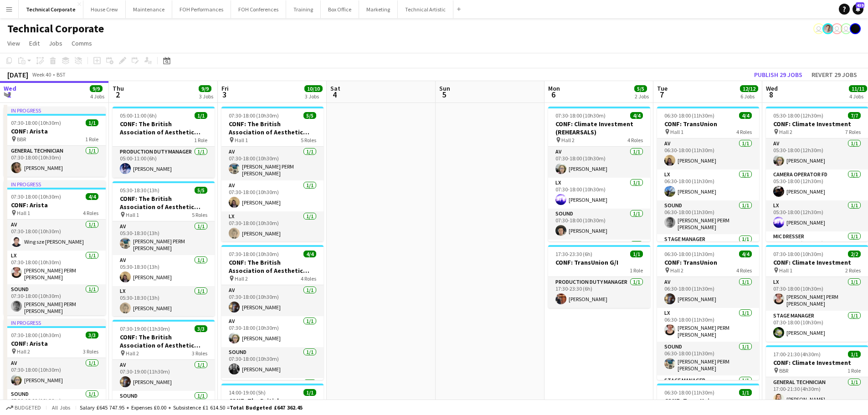  I want to click on div: In progress07:30-18:00 (10h30m)4/4CONF: Arista Hall 14 RolesAV1/107:30-18:00 (10h30m)Wing sze [PE..., so click(55, 248).